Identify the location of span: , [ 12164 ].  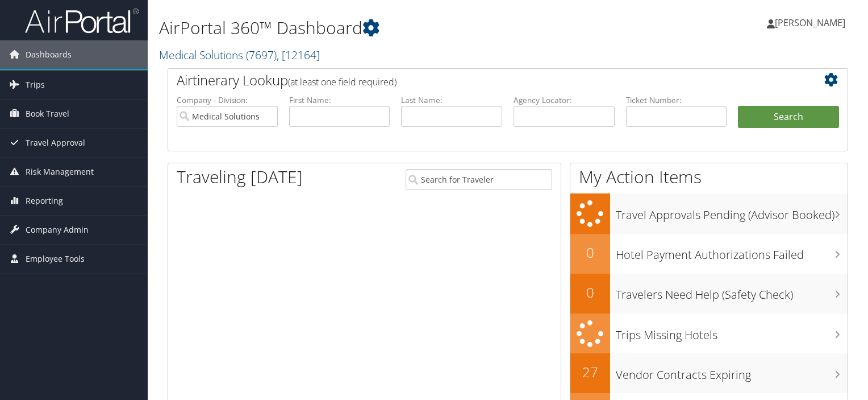
(298, 54).